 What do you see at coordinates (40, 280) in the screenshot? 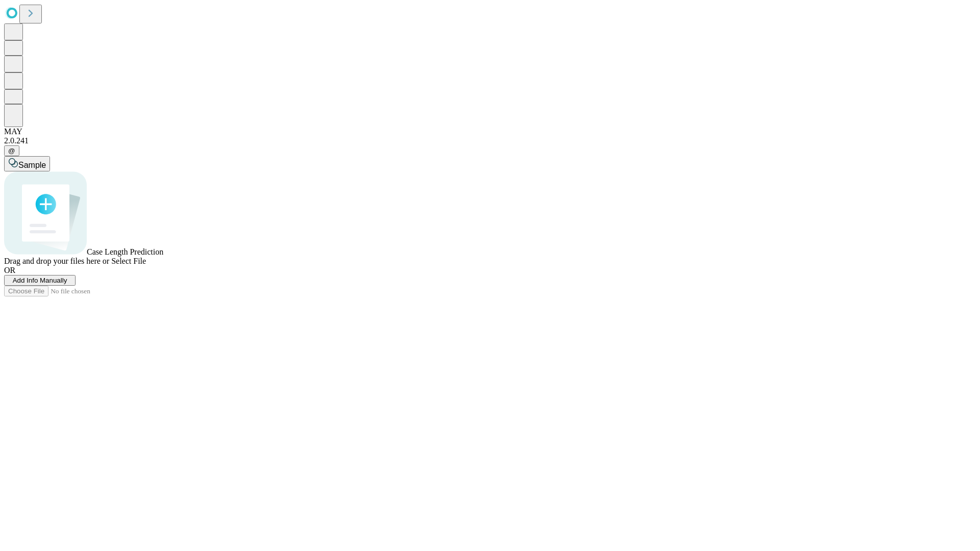
I see `button: Add Info Manually` at bounding box center [40, 280].